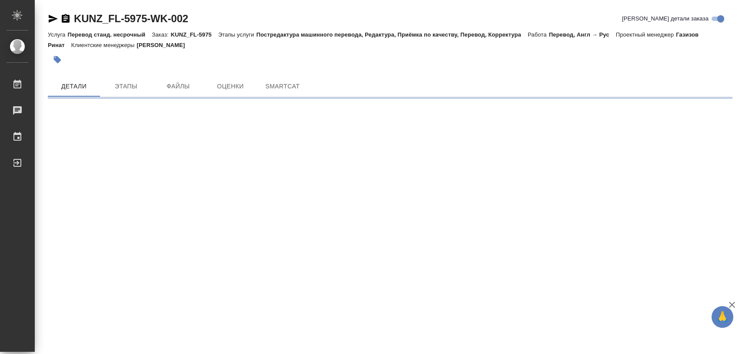 The image size is (742, 354). I want to click on p: Проектный менеджер, so click(646, 34).